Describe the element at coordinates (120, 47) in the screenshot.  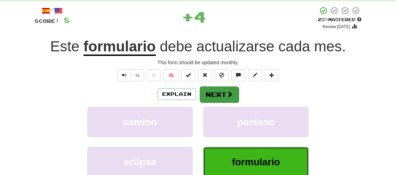
I see `strong: formulario` at that location.